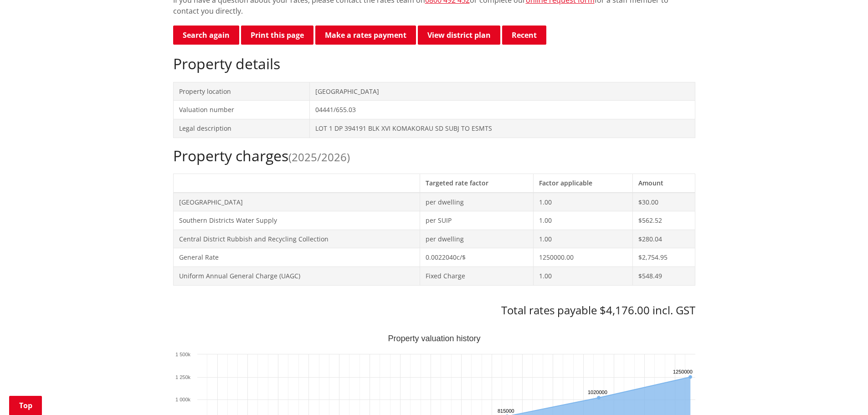 The image size is (868, 415). I want to click on td: $548.49, so click(664, 276).